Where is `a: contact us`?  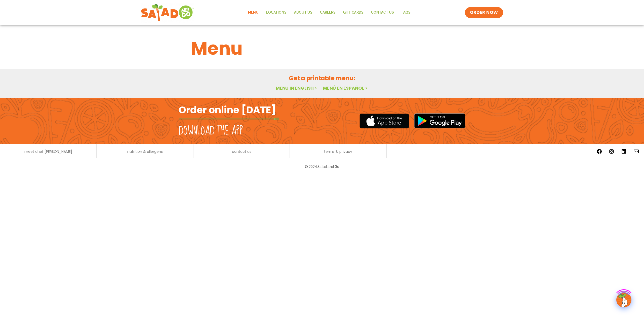 a: contact us is located at coordinates (241, 151).